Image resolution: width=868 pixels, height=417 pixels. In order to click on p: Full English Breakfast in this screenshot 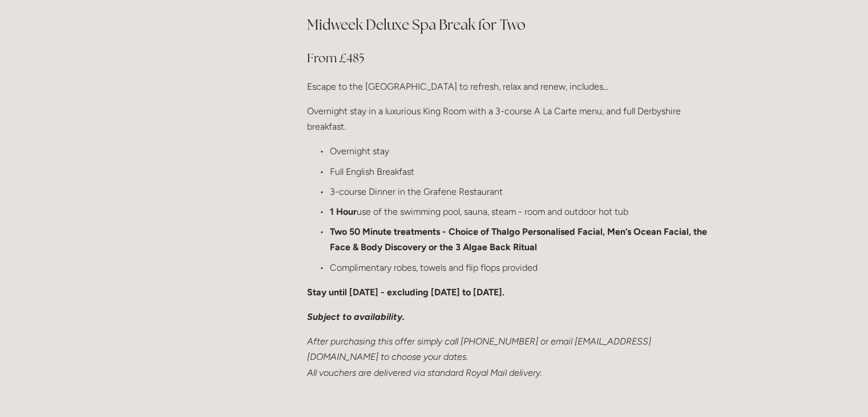, I will do `click(518, 171)`.